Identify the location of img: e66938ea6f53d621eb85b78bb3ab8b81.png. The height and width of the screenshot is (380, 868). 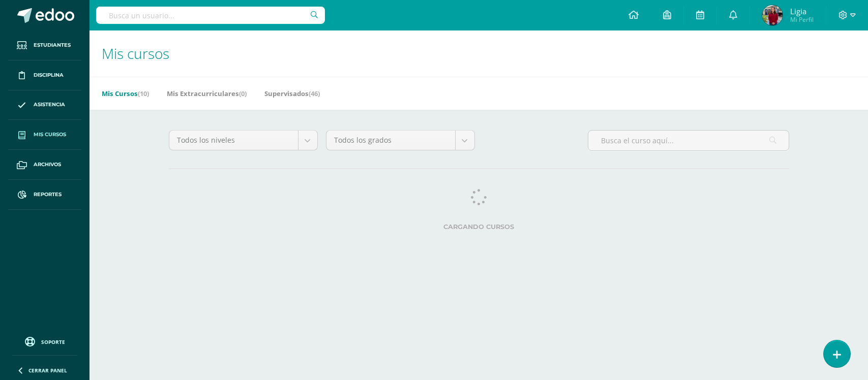
(772, 15).